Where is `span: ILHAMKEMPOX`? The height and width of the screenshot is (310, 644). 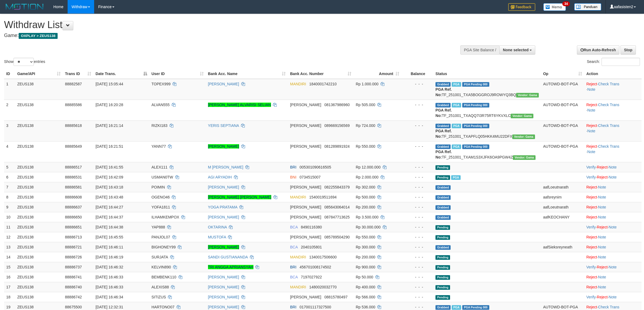
span: ILHAMKEMPOX is located at coordinates (165, 217).